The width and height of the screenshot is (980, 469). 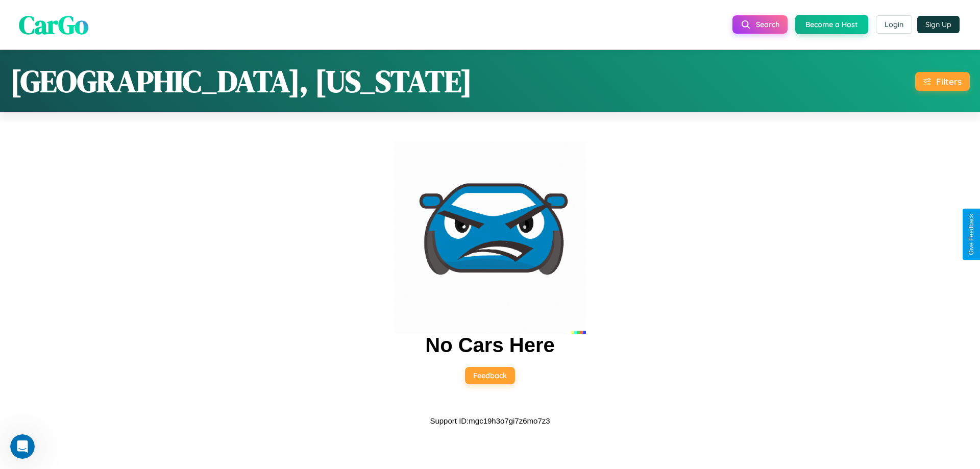 What do you see at coordinates (894, 25) in the screenshot?
I see `button: Login` at bounding box center [894, 25].